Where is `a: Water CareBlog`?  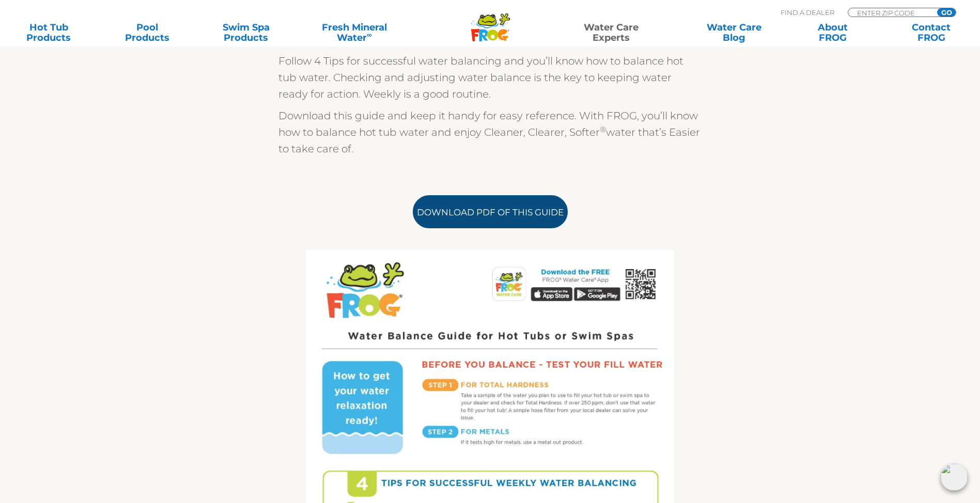 a: Water CareBlog is located at coordinates (733, 33).